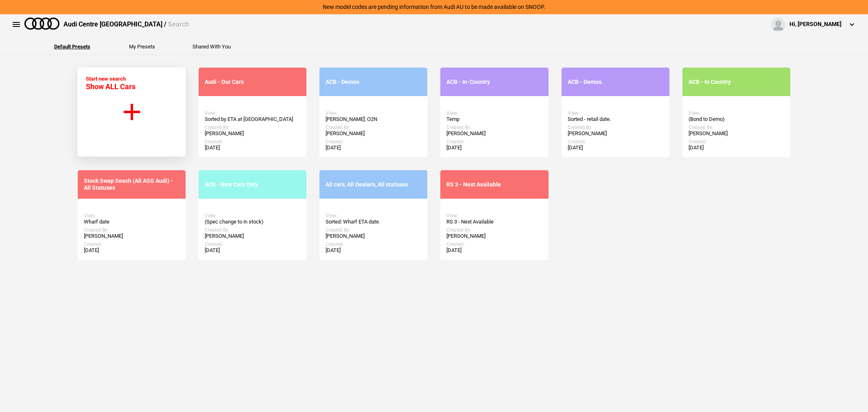  What do you see at coordinates (132, 184) in the screenshot?
I see `div: Stock Swap Seach (All ASG Audi) - All Statuses` at bounding box center [132, 184].